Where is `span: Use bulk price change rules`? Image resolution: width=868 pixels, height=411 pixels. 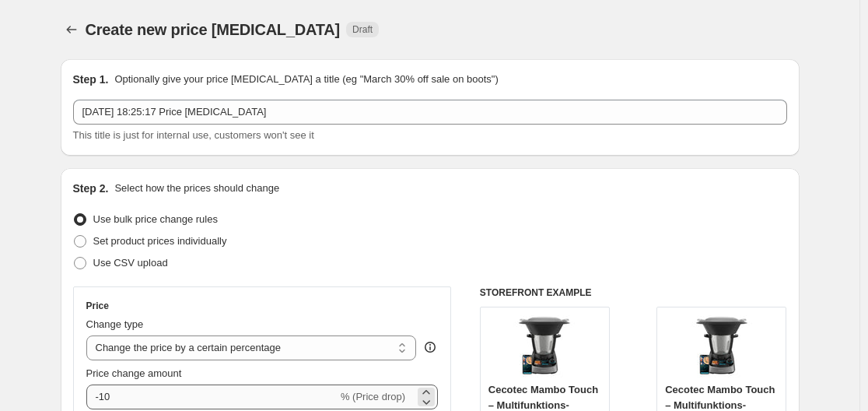 span: Use bulk price change rules is located at coordinates (155, 219).